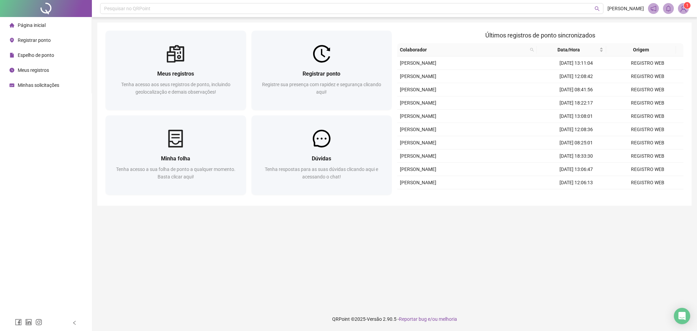  Describe the element at coordinates (176, 158) in the screenshot. I see `span: Minha folha` at that location.